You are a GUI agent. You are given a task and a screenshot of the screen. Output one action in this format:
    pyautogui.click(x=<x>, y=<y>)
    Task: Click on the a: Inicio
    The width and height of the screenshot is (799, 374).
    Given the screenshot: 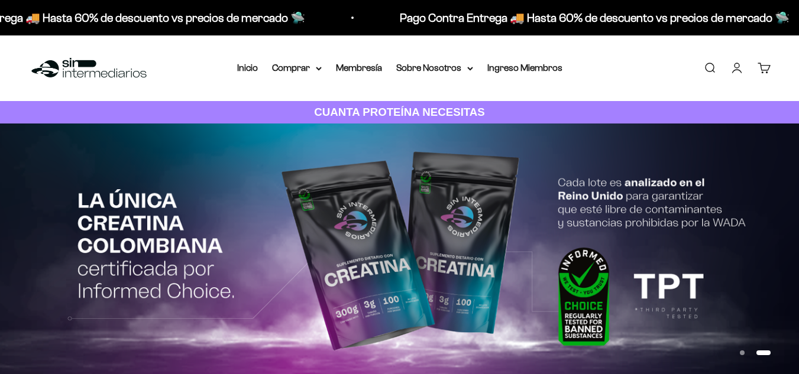 What is the action you would take?
    pyautogui.click(x=247, y=67)
    